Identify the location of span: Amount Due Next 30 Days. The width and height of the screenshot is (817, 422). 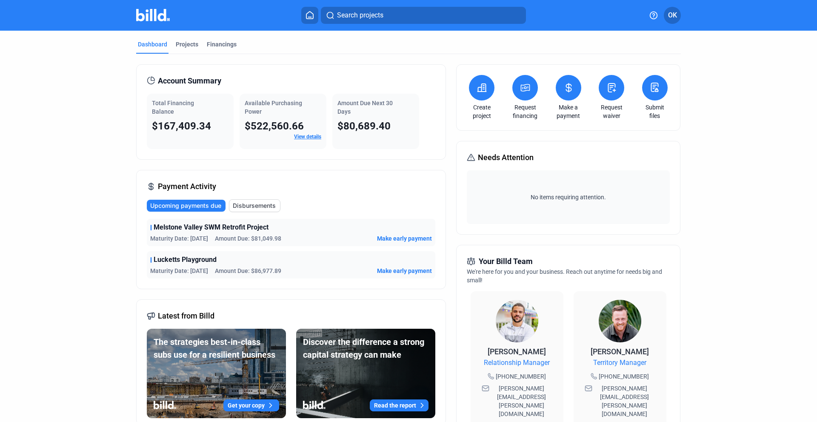
(365, 107).